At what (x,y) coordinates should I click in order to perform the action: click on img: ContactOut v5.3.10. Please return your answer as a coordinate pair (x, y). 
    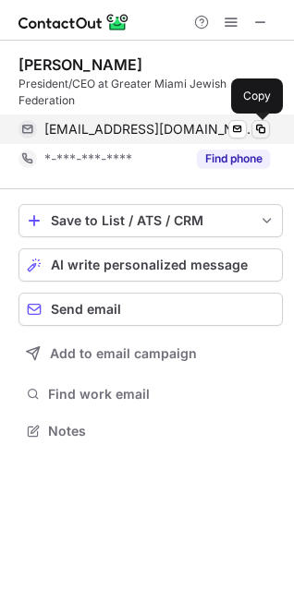
    Looking at the image, I should click on (74, 22).